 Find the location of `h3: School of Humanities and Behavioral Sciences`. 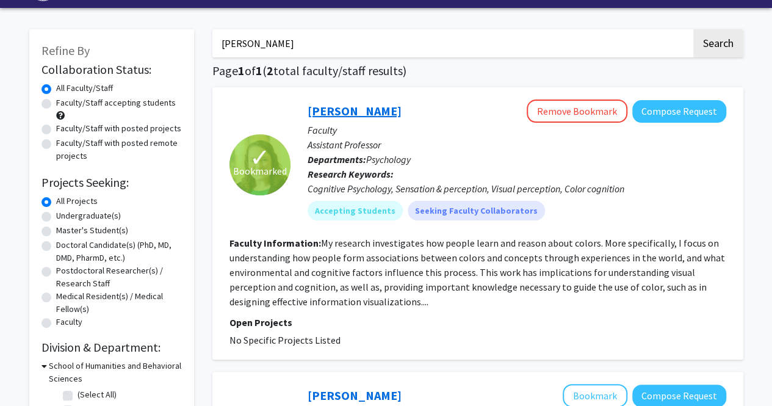

h3: School of Humanities and Behavioral Sciences is located at coordinates (115, 372).